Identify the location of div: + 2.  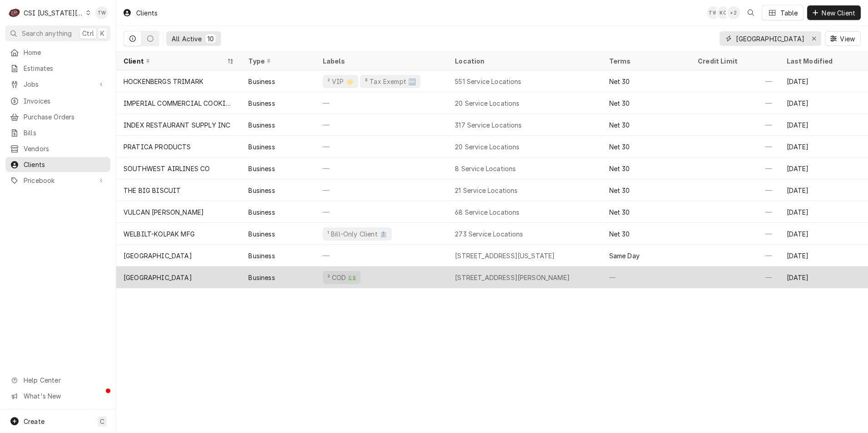
(734, 13).